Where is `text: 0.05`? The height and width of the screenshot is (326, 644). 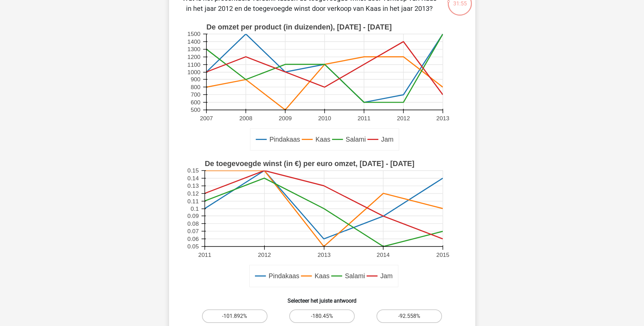 text: 0.05 is located at coordinates (193, 247).